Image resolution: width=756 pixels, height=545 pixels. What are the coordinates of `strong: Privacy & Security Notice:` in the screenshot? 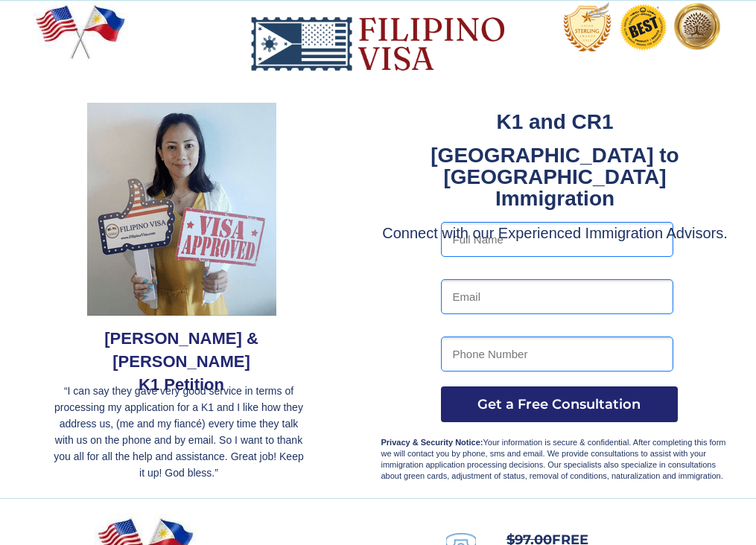 It's located at (432, 443).